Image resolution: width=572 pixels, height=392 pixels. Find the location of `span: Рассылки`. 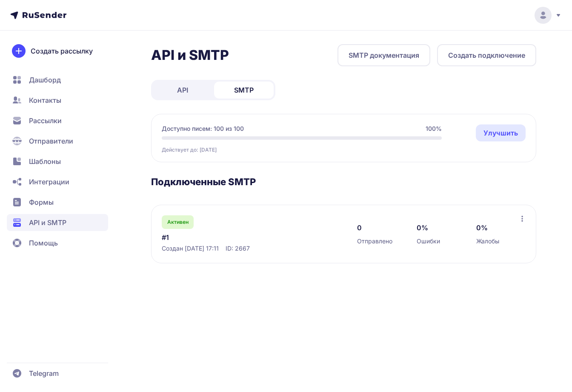

span: Рассылки is located at coordinates (45, 121).